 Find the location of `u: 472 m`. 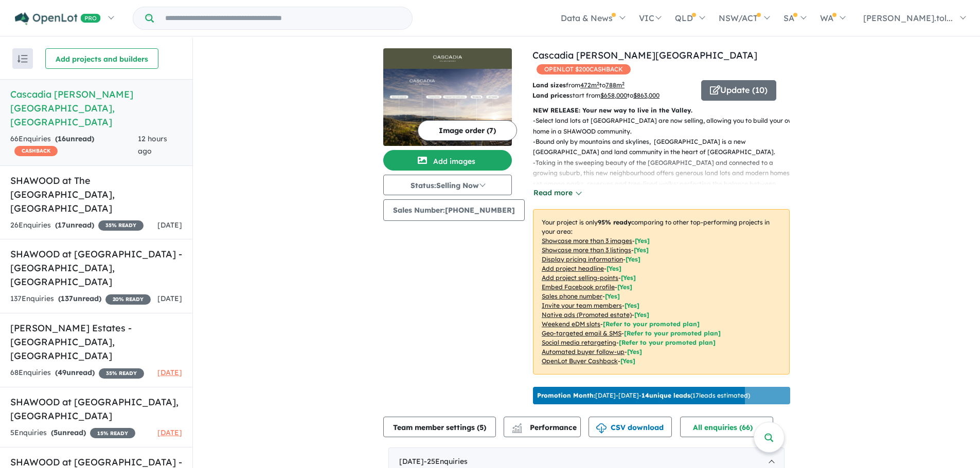

u: 472 m is located at coordinates (590, 85).